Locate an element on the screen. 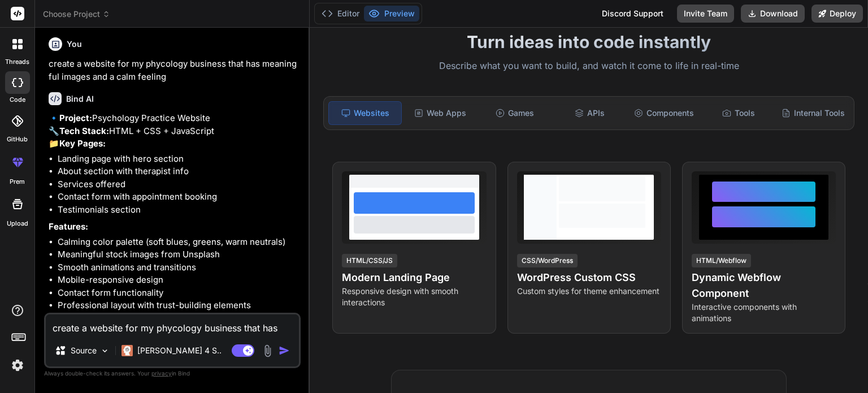 The width and height of the screenshot is (868, 393). p: Describe what you want to build, and watch it come to life in real-time is located at coordinates (589, 66).